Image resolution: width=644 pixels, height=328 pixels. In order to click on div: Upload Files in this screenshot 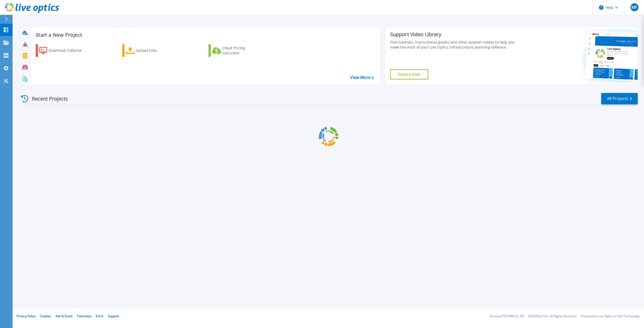, I will do `click(156, 51)`.